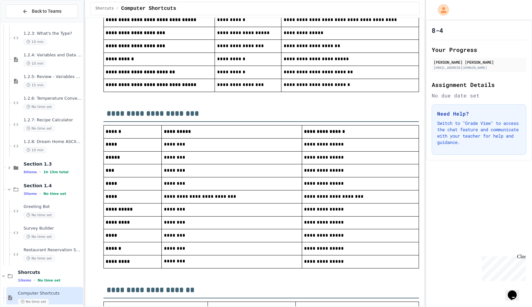 Image resolution: width=532 pixels, height=307 pixels. What do you see at coordinates (479, 114) in the screenshot?
I see `h3: Need Help?` at bounding box center [479, 114].